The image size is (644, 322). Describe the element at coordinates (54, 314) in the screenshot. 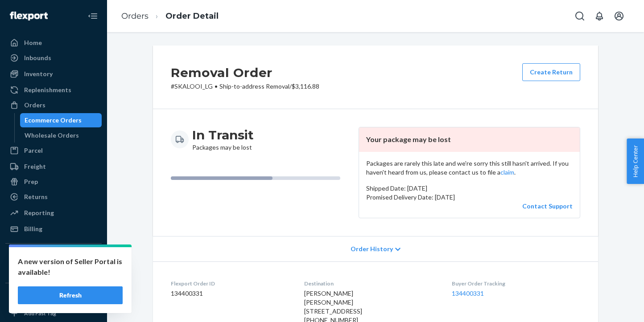

I see `a: Add Fast Tag` at that location.